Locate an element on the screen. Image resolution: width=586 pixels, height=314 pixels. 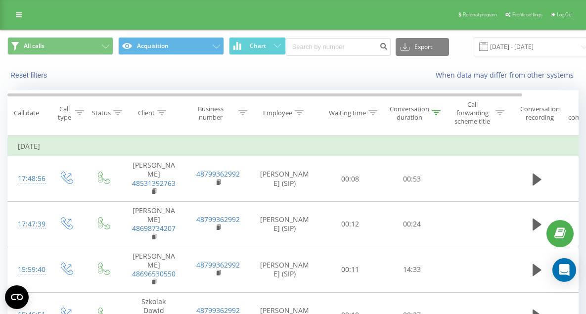
div: 15:59:40 is located at coordinates (28, 269).